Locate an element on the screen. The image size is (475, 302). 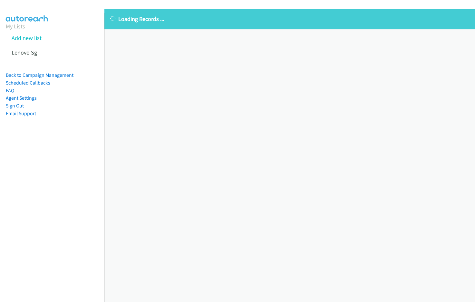
a: Lenovo Sg is located at coordinates (24, 52).